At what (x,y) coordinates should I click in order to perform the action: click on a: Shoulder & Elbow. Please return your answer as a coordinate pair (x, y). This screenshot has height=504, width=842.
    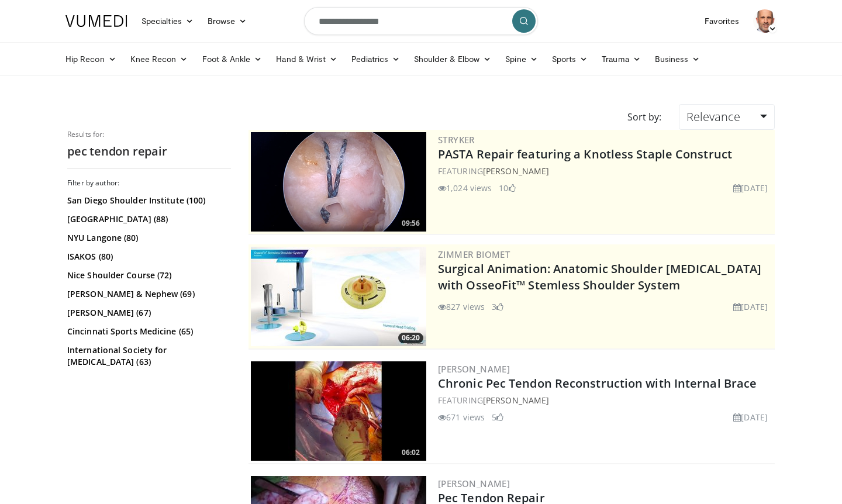
    Looking at the image, I should click on (452, 59).